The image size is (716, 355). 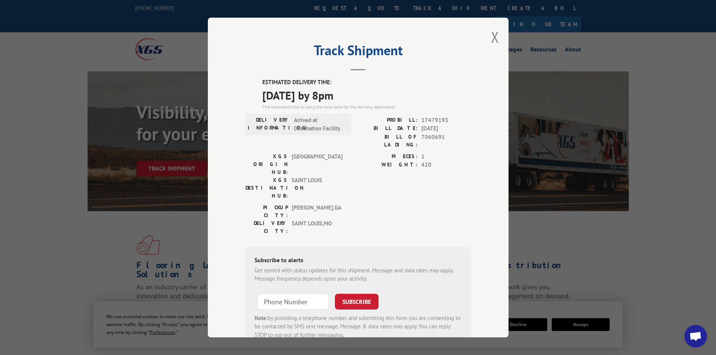 I want to click on div: Open chat, so click(x=696, y=336).